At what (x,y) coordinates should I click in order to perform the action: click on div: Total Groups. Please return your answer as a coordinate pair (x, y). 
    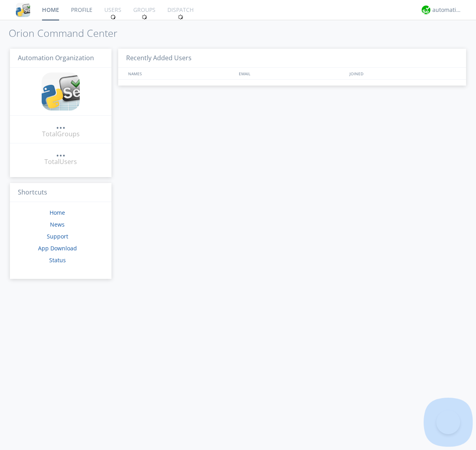
    Looking at the image, I should click on (61, 134).